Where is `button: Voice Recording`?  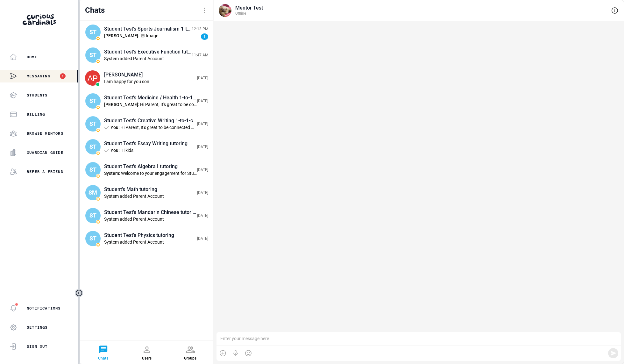
button: Voice Recording is located at coordinates (236, 353).